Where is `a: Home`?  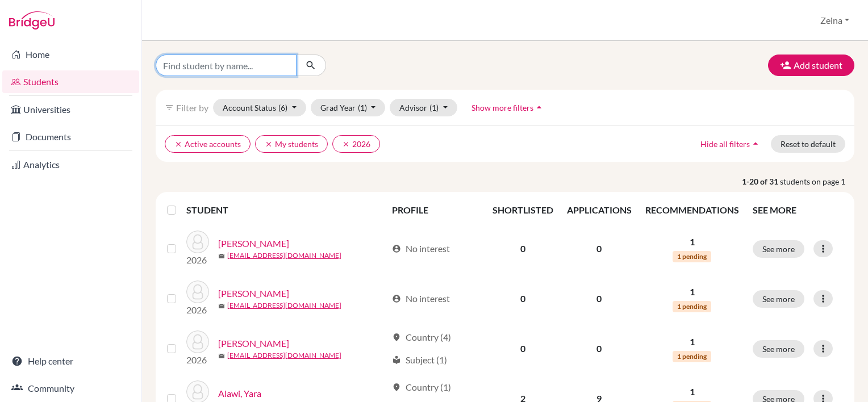
a: Home is located at coordinates (71, 55).